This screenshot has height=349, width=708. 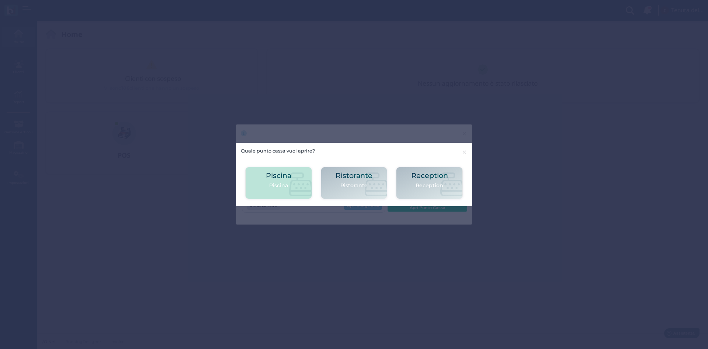 I want to click on p: Piscina, so click(x=278, y=185).